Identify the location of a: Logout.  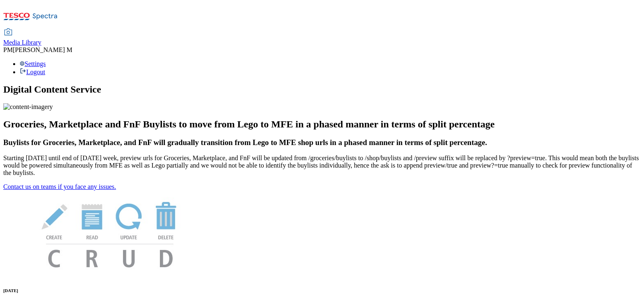
(32, 72).